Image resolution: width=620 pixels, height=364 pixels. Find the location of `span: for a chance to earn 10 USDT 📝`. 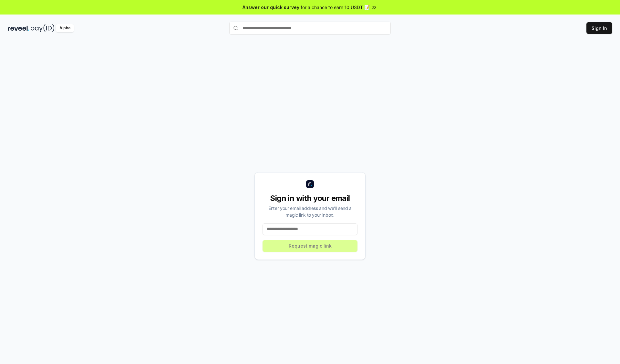

span: for a chance to earn 10 USDT 📝 is located at coordinates (335, 7).